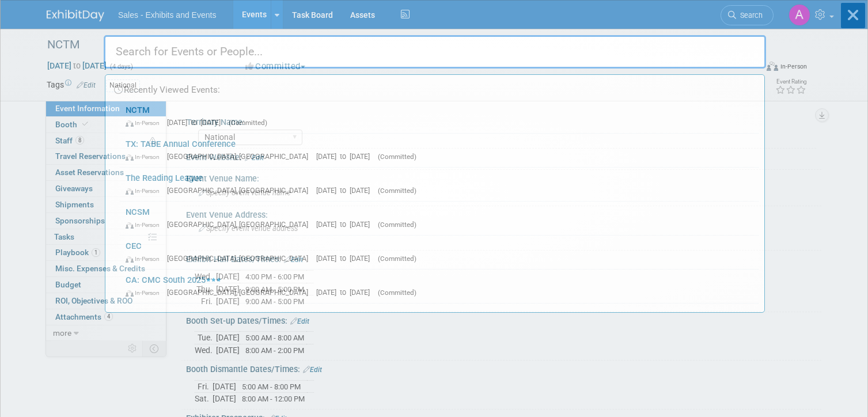 The image size is (868, 417). I want to click on div: Recently Viewed Events:, so click(435, 87).